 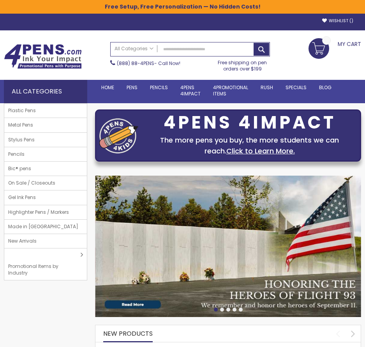 What do you see at coordinates (191, 90) in the screenshot?
I see `span: 4Pens 4impact` at bounding box center [191, 90].